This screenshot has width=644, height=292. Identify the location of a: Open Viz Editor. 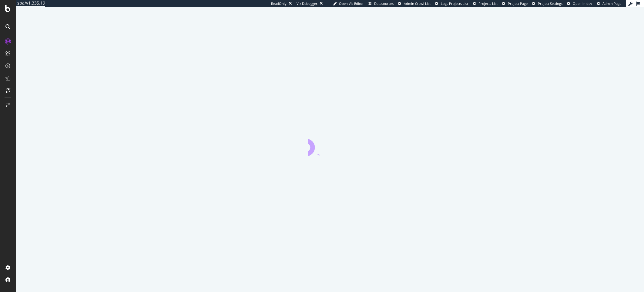
(348, 3).